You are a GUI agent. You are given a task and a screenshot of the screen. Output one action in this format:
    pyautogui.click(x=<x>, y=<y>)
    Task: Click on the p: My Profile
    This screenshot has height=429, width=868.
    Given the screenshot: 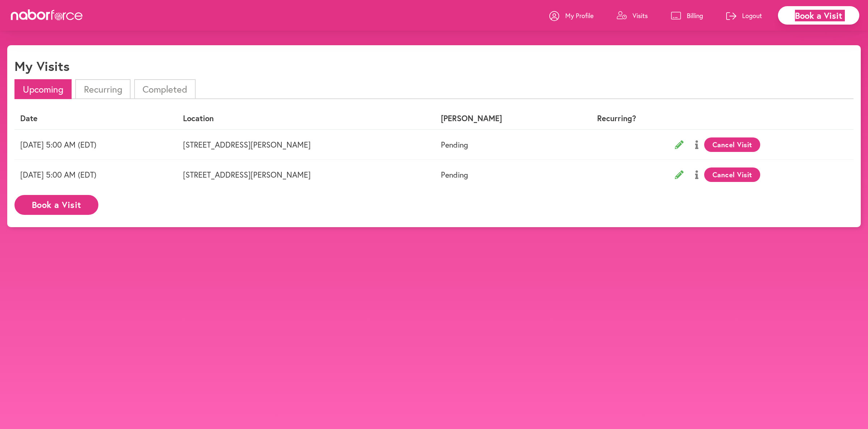 What is the action you would take?
    pyautogui.click(x=579, y=16)
    